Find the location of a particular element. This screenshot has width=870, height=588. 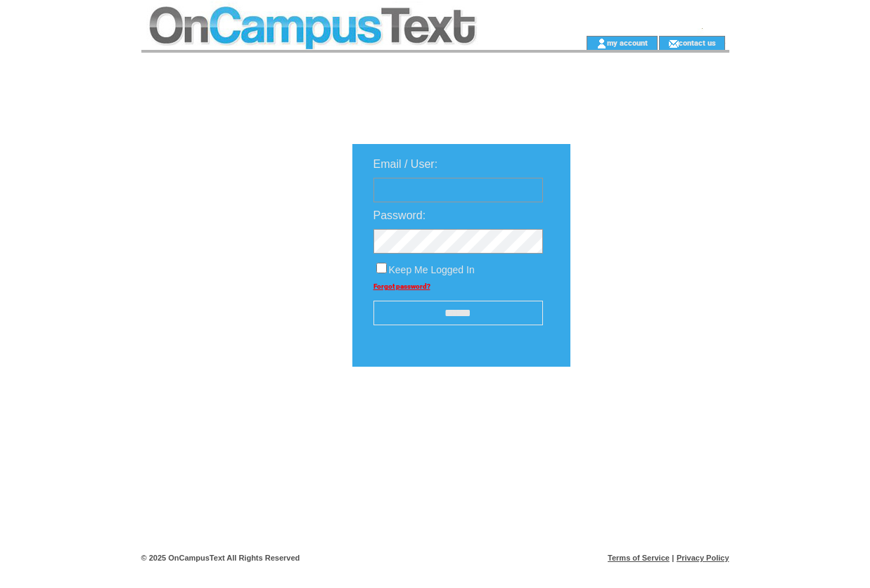

a: contact us is located at coordinates (697, 42).